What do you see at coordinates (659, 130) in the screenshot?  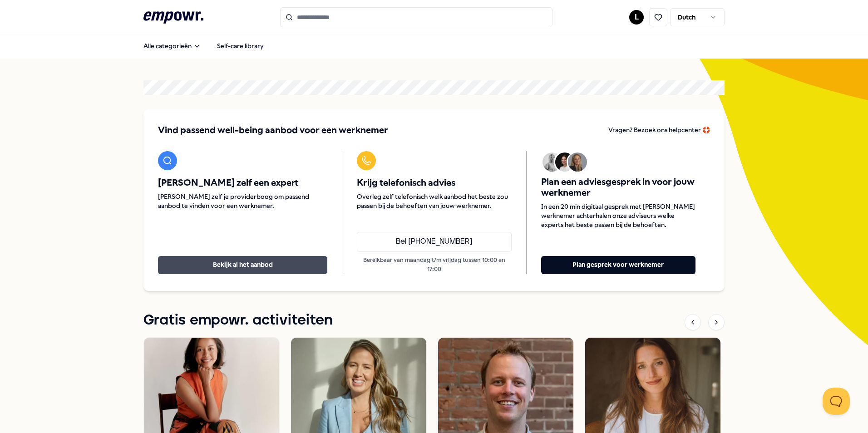 I see `a: Vragen? Bezoek ons helpcenter 🛟` at bounding box center [659, 130].